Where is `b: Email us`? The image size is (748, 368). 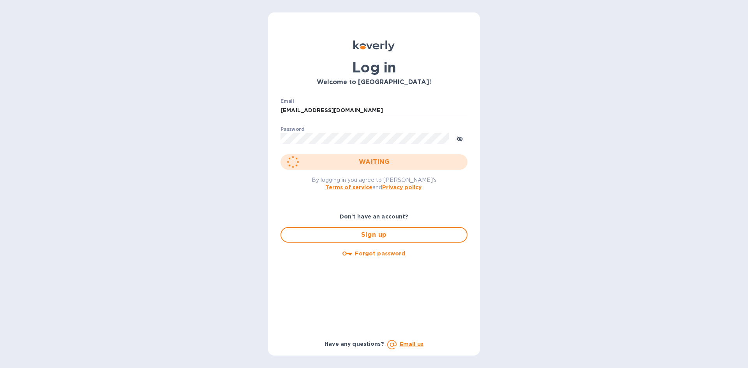 b: Email us is located at coordinates (411, 344).